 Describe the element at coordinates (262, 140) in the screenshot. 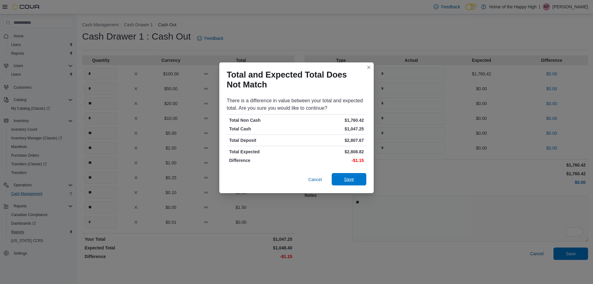

I see `p: Total Deposit` at that location.